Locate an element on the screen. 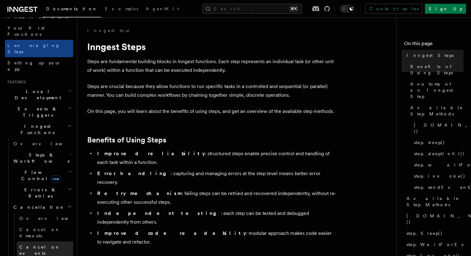 Image resolution: width=471 pixels, height=256 pixels. strong: Improved code readability is located at coordinates (172, 233).